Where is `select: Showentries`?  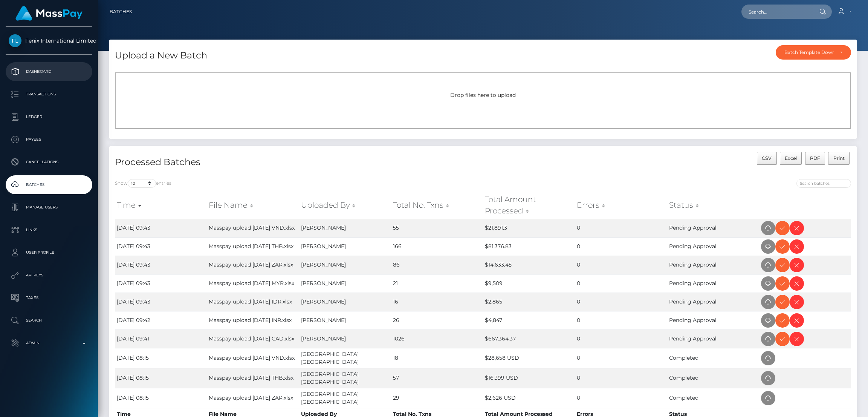
select: Showentries is located at coordinates (142, 183).